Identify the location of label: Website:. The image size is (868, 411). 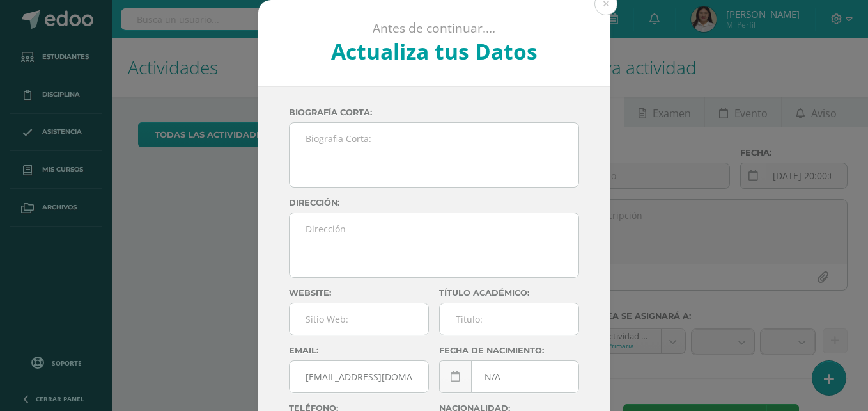
(358, 292).